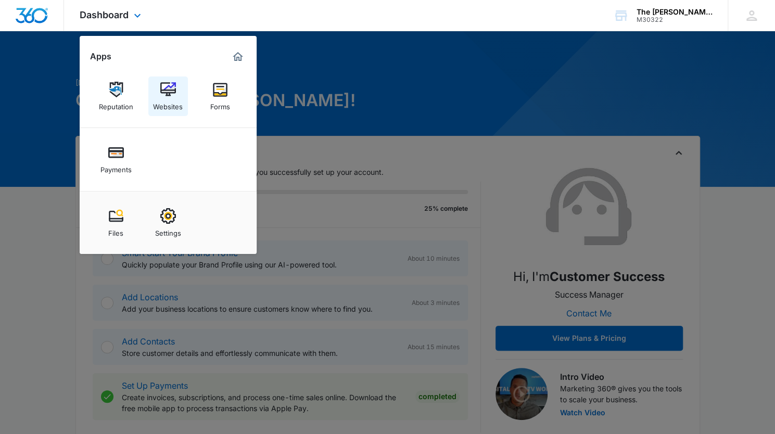 Image resolution: width=775 pixels, height=434 pixels. Describe the element at coordinates (116, 96) in the screenshot. I see `a: Reputation` at that location.